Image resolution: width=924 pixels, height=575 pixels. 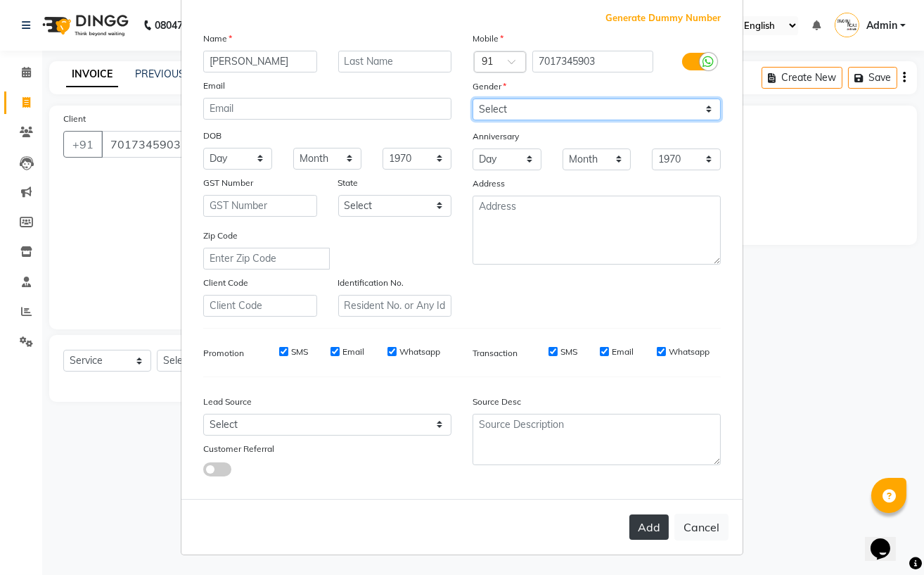 What do you see at coordinates (327, 108) in the screenshot?
I see `input: Email` at bounding box center [327, 108].